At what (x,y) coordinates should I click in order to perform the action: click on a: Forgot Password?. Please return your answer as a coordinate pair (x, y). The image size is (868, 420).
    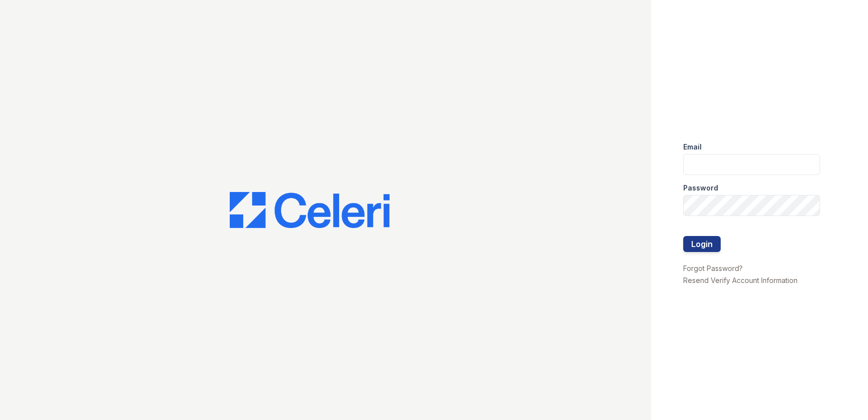
    Looking at the image, I should click on (713, 268).